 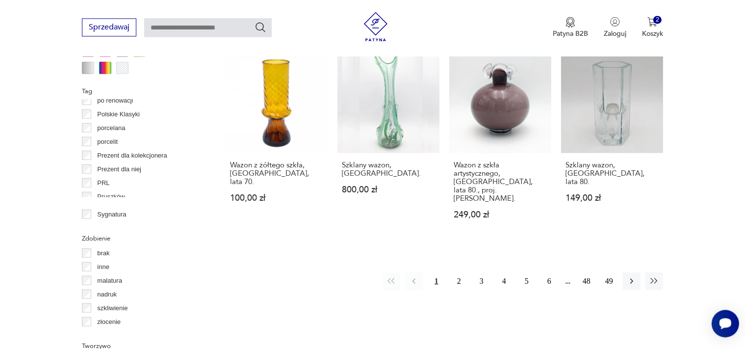 I want to click on p: Sygnatura, so click(x=111, y=214).